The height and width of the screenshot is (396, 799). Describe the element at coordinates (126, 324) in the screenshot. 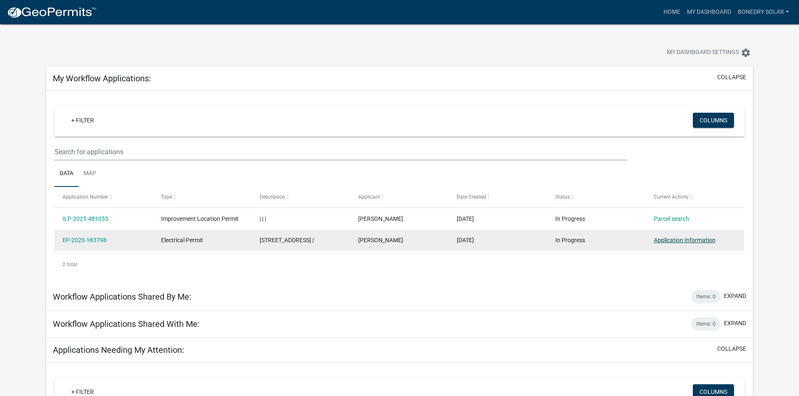

I see `h5: Workflow Applications Shared With Me:` at that location.